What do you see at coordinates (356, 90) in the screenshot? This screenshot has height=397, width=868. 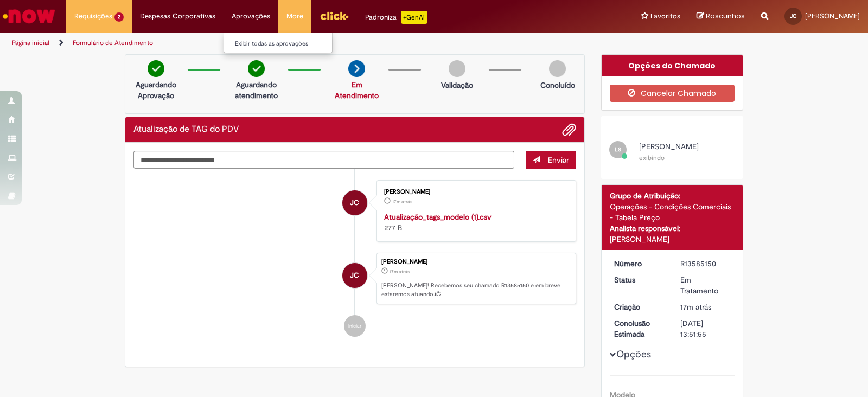 I see `a: Em Atendimento` at bounding box center [356, 90].